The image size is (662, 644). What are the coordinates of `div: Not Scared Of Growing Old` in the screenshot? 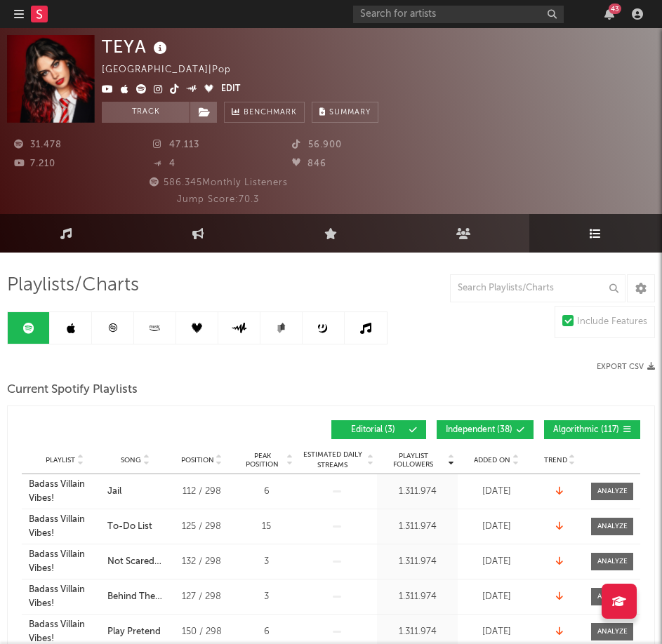 It's located at (135, 563).